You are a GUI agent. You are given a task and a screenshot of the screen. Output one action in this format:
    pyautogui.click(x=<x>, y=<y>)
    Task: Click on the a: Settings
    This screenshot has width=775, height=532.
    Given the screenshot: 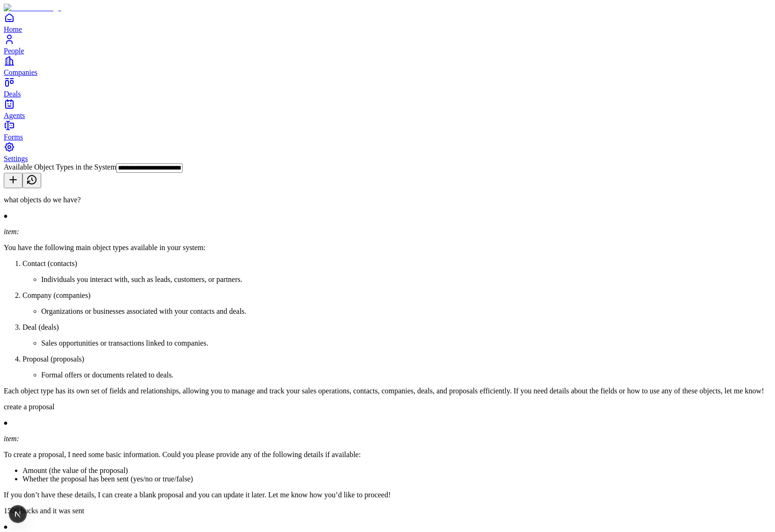 What is the action you would take?
    pyautogui.click(x=387, y=152)
    